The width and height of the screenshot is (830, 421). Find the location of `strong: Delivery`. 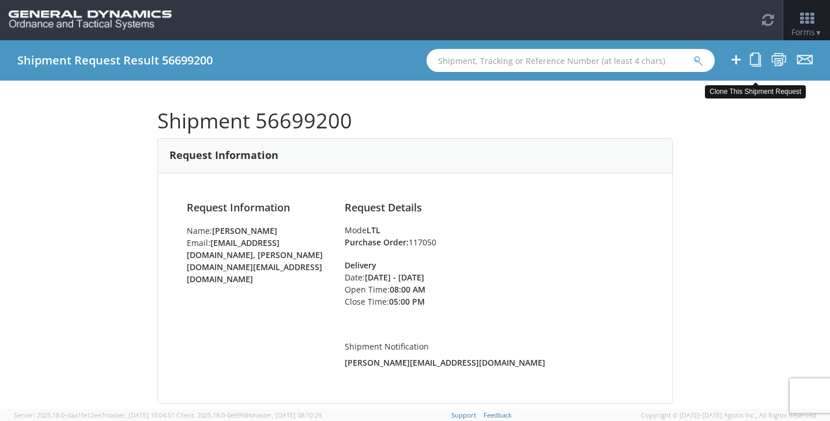

strong: Delivery is located at coordinates (360, 265).